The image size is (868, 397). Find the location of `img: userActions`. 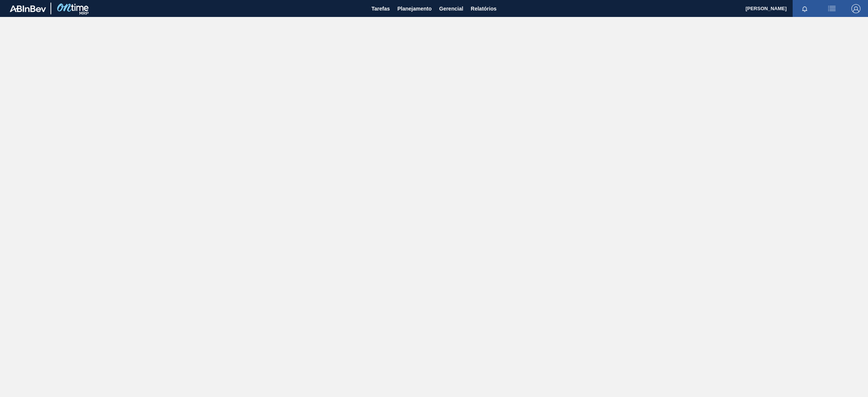

img: userActions is located at coordinates (832, 8).